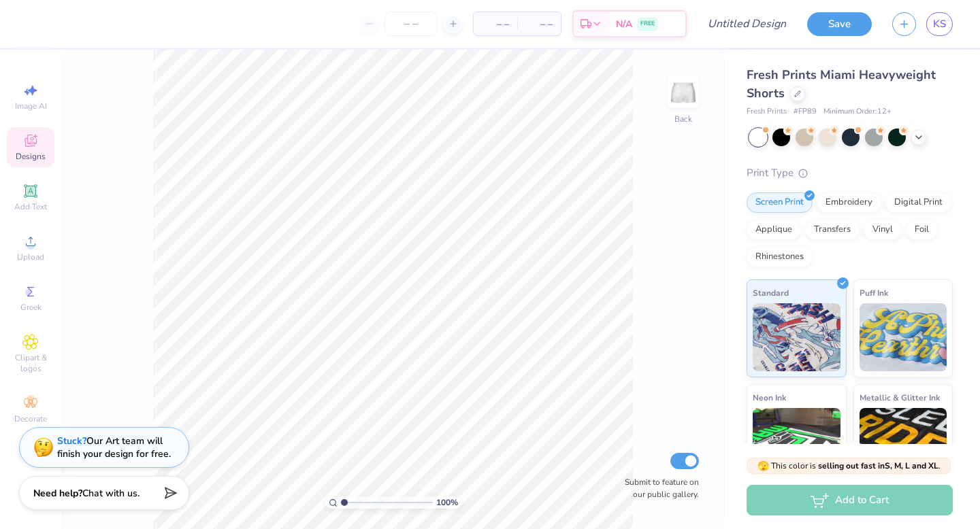 This screenshot has height=529, width=980. Describe the element at coordinates (832, 230) in the screenshot. I see `div: Transfers` at that location.